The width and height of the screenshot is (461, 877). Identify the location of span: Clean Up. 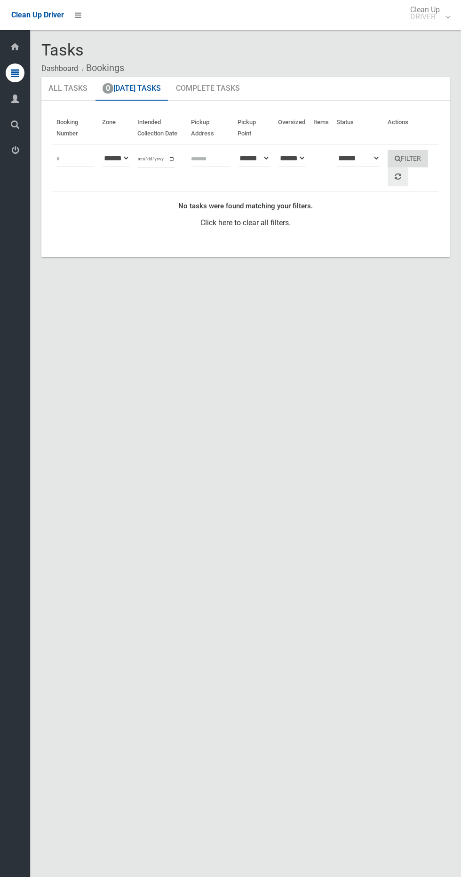
(427, 13).